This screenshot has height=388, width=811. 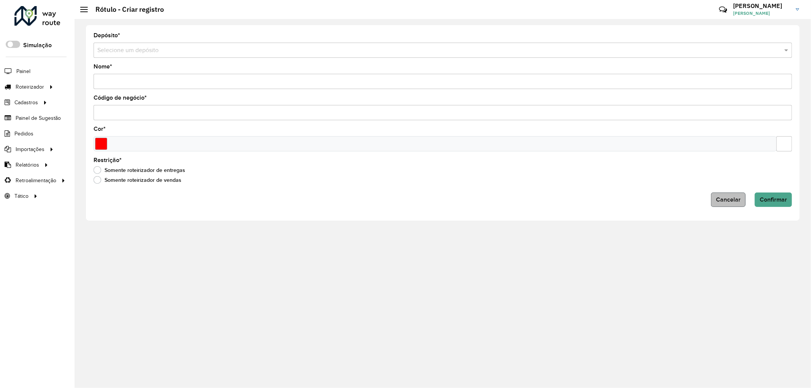 What do you see at coordinates (27, 165) in the screenshot?
I see `span: Relatórios` at bounding box center [27, 165].